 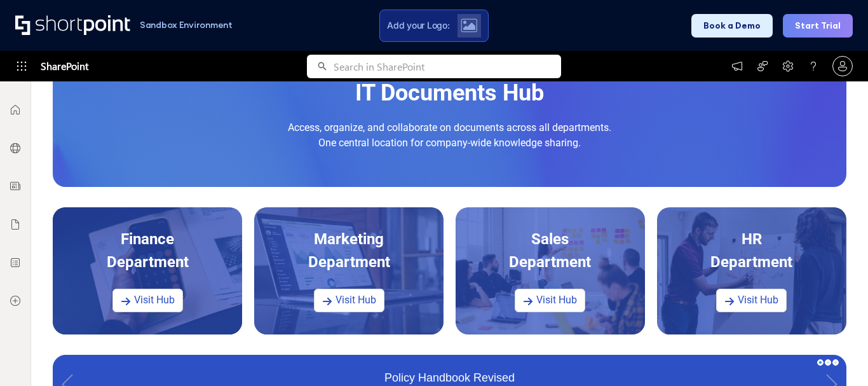 What do you see at coordinates (469, 25) in the screenshot?
I see `img: Upload logo` at bounding box center [469, 25].